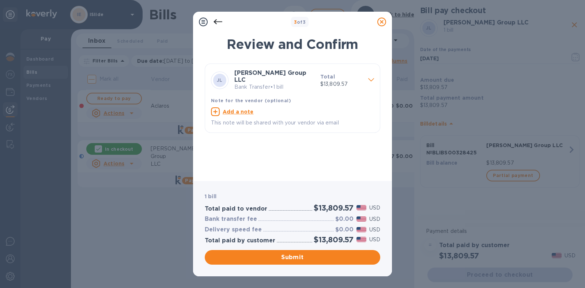  I want to click on h3: Total paid to vendor, so click(236, 209).